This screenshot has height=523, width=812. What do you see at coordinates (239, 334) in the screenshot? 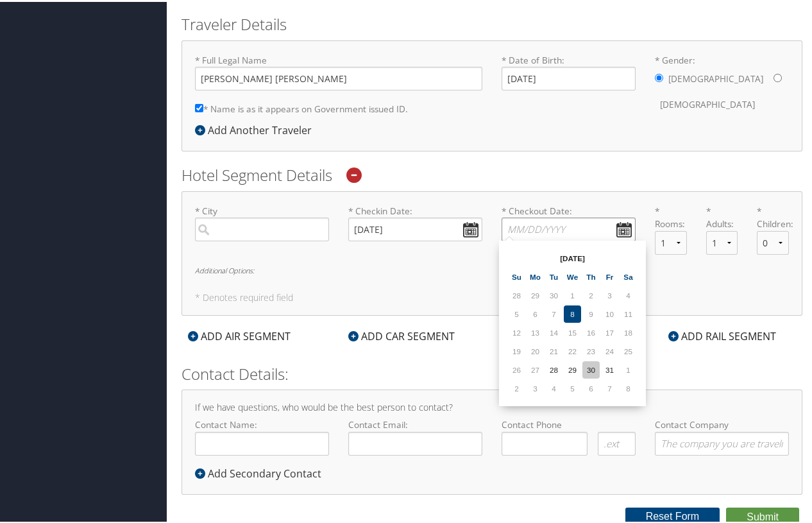
I see `div: ADD AIR SEGMENT` at bounding box center [239, 334].